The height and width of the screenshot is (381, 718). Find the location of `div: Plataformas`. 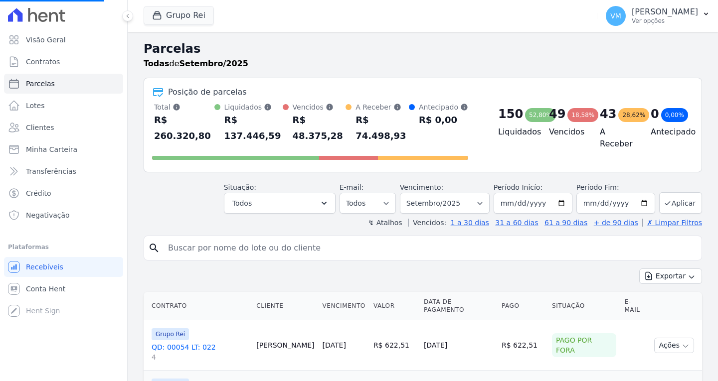

div: Plataformas is located at coordinates (63, 247).